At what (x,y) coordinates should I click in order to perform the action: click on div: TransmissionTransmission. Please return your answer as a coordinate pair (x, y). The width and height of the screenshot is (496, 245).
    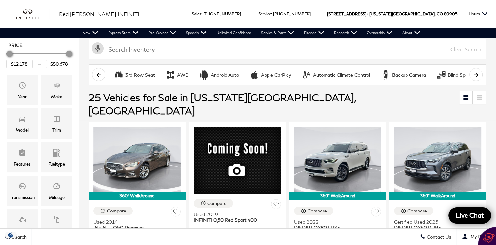
    Looking at the image, I should click on (22, 190).